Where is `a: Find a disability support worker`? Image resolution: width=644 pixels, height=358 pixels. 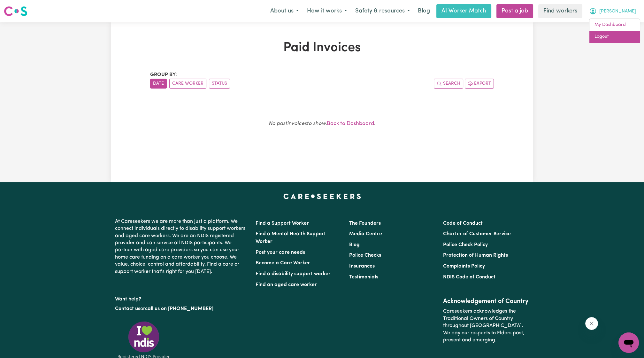
a: Find a disability support worker is located at coordinates (293, 274).